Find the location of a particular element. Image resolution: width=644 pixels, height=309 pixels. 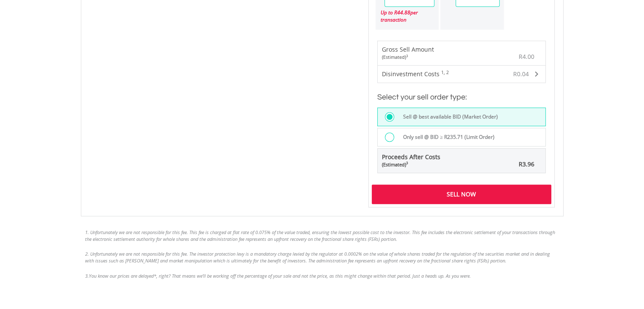

span: R4.00 is located at coordinates (526, 56).